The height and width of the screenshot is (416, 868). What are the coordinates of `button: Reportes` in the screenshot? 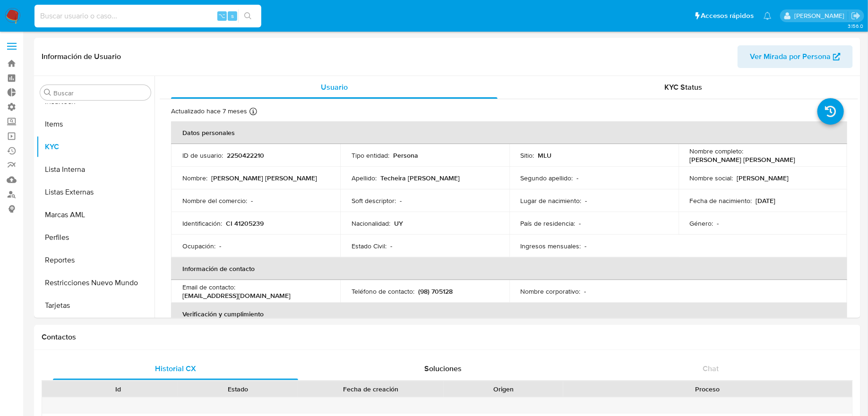 It's located at (95, 260).